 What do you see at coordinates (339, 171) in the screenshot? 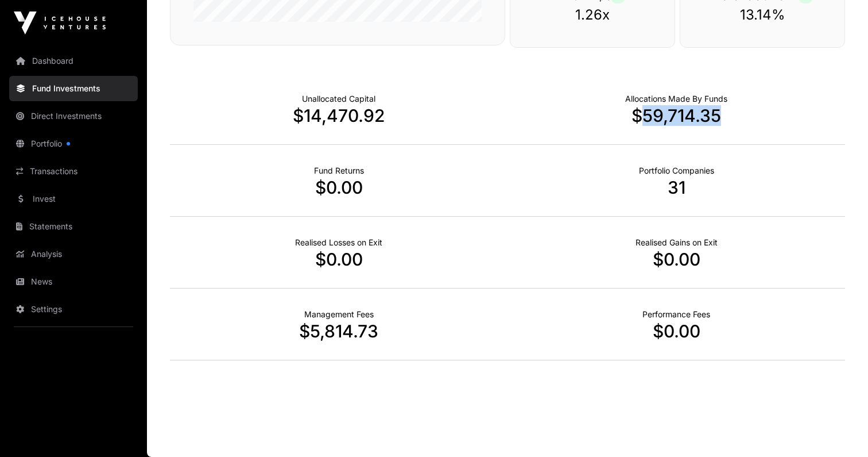
I see `p: Realised Returns from Funds` at bounding box center [339, 171].